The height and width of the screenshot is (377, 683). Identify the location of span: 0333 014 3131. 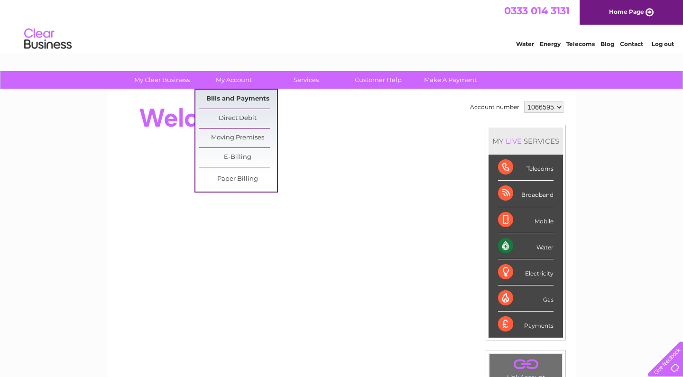
(537, 10).